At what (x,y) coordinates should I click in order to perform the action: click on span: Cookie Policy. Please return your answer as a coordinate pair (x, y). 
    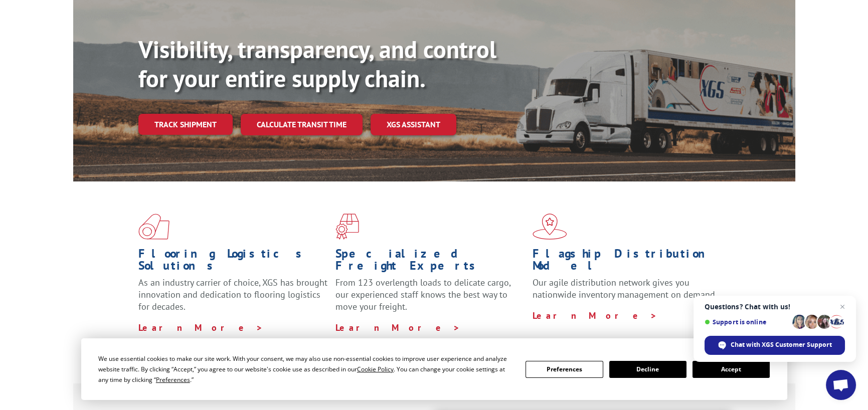
    Looking at the image, I should click on (375, 369).